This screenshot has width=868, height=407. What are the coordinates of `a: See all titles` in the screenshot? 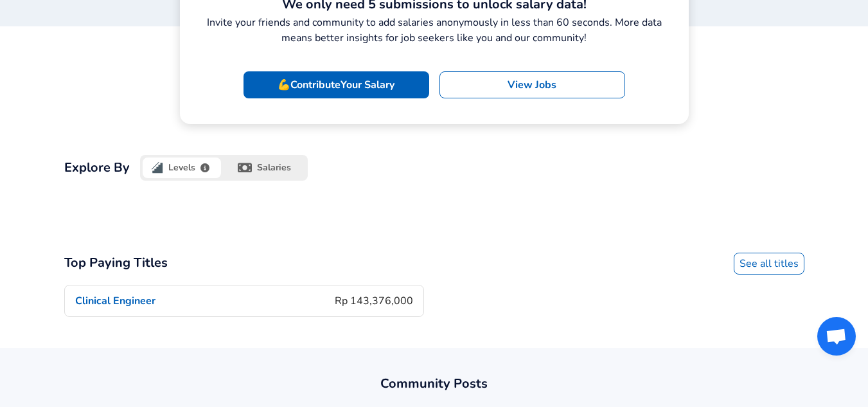 It's located at (769, 264).